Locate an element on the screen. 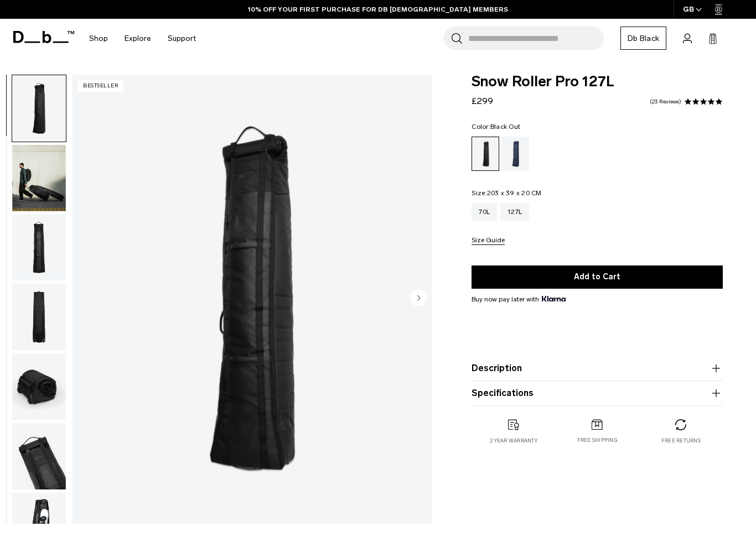 Image resolution: width=756 pixels, height=542 pixels. button: Snow_roller_pro_black_out_new_db10.png is located at coordinates (39, 178).